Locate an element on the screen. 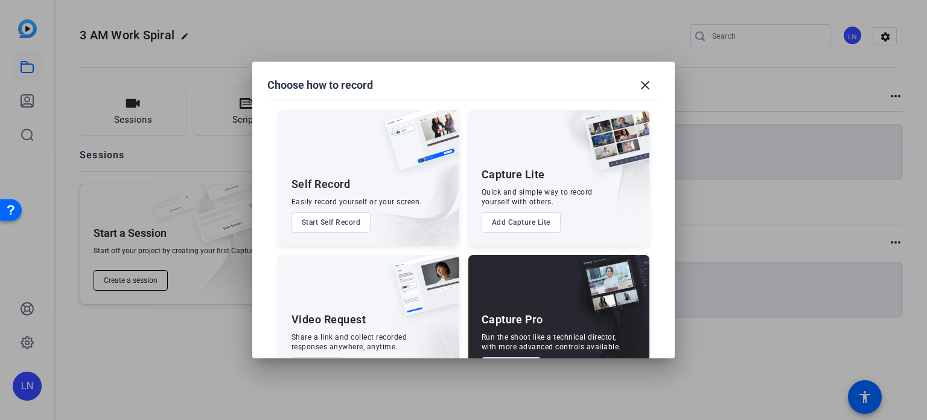 This screenshot has height=420, width=927. img: capture-pro.png is located at coordinates (610, 292).